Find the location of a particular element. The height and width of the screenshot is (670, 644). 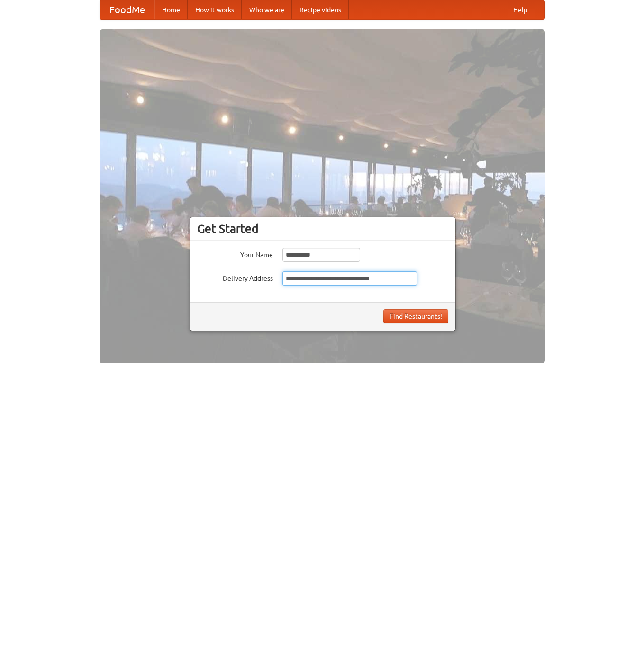

a: Help is located at coordinates (520, 10).